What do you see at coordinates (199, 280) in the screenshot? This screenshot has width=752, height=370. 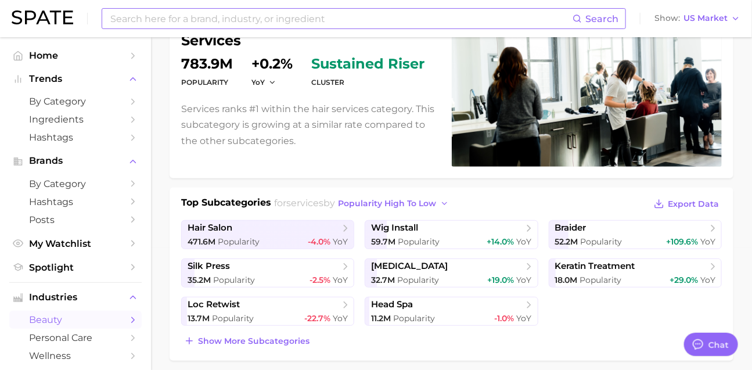 I see `span: 35.2m` at bounding box center [199, 280].